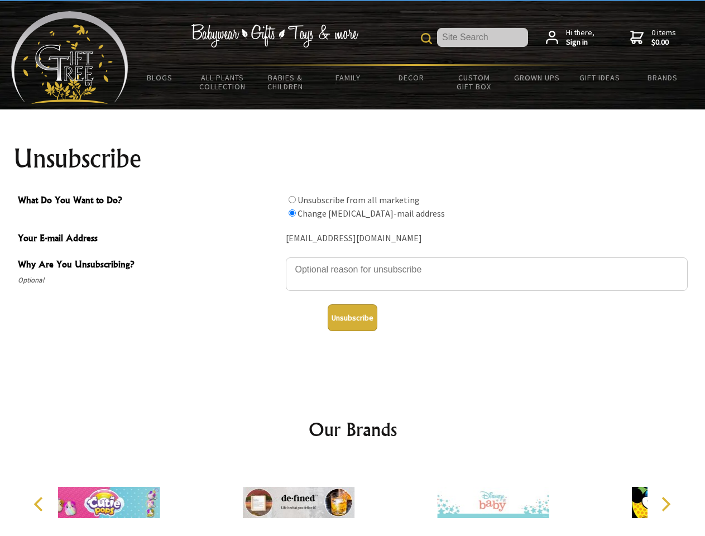 This screenshot has width=705, height=536. Describe the element at coordinates (149, 201) in the screenshot. I see `span: What Do You Want to Do?` at that location.